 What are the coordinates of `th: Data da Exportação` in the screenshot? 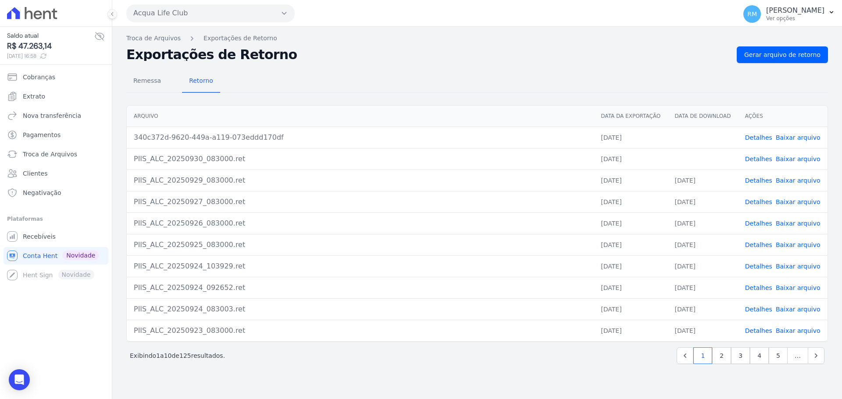 It's located at (630, 116).